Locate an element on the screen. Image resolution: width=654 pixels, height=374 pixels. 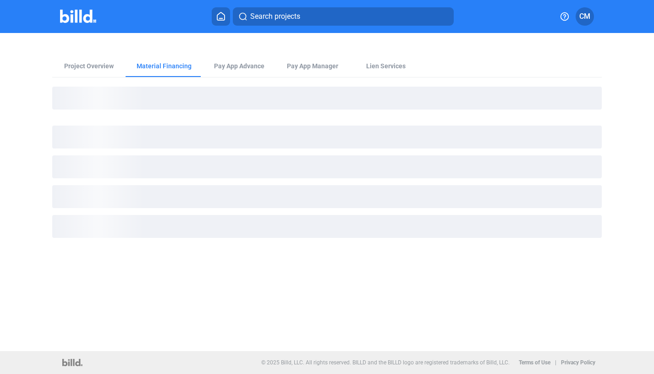
button: CM is located at coordinates (585, 17).